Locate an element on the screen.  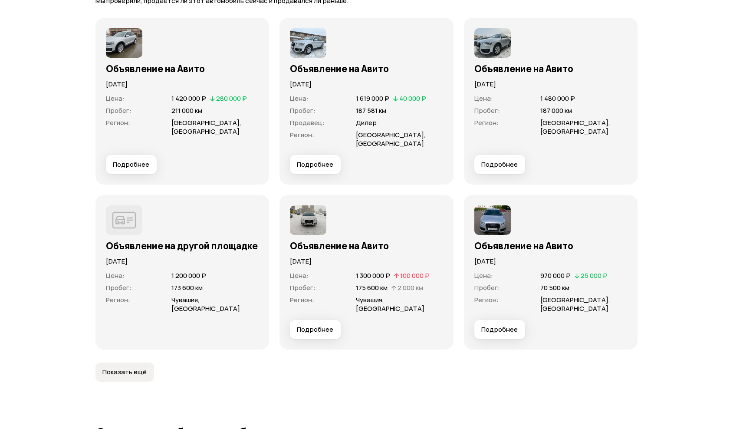
span: 175 600 км is located at coordinates (372, 287).